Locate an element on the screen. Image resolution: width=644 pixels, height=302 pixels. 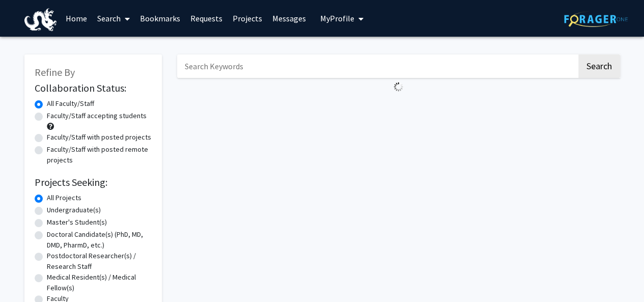
label: All Faculty/Staff is located at coordinates (70, 103).